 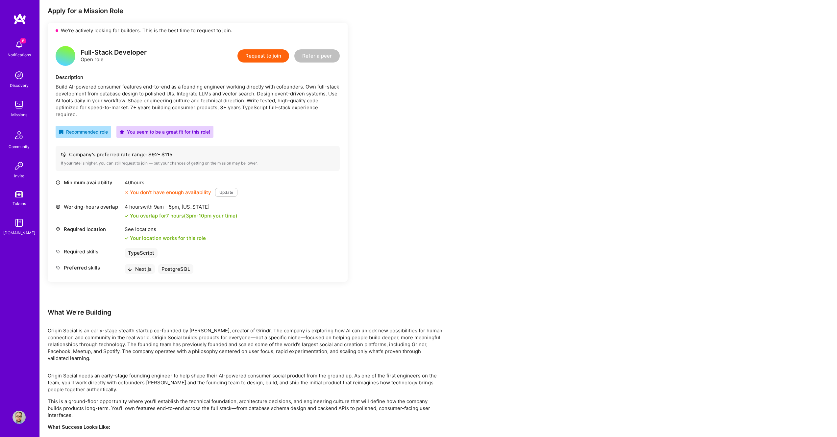 What do you see at coordinates (130, 269) in the screenshot?
I see `i: icon BlackArrowDown` at bounding box center [130, 269].